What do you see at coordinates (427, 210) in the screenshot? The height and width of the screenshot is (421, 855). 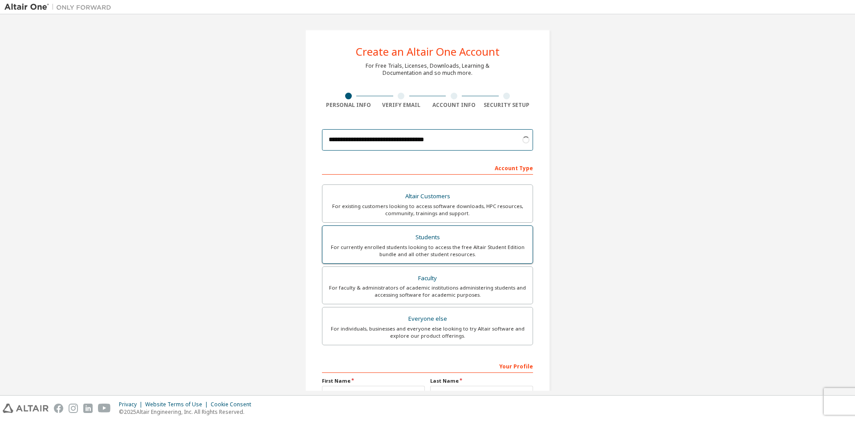 I see `div: For existing customers looking to access software downloads, HPC resources, community, trainings ...` at bounding box center [427, 210].